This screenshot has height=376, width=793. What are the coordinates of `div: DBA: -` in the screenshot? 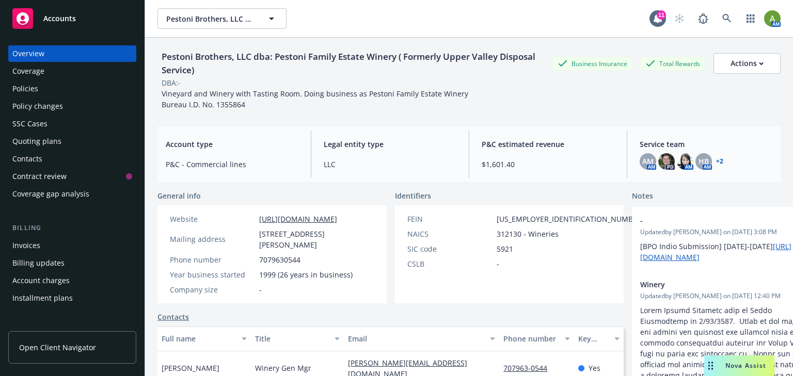 It's located at (171, 83).